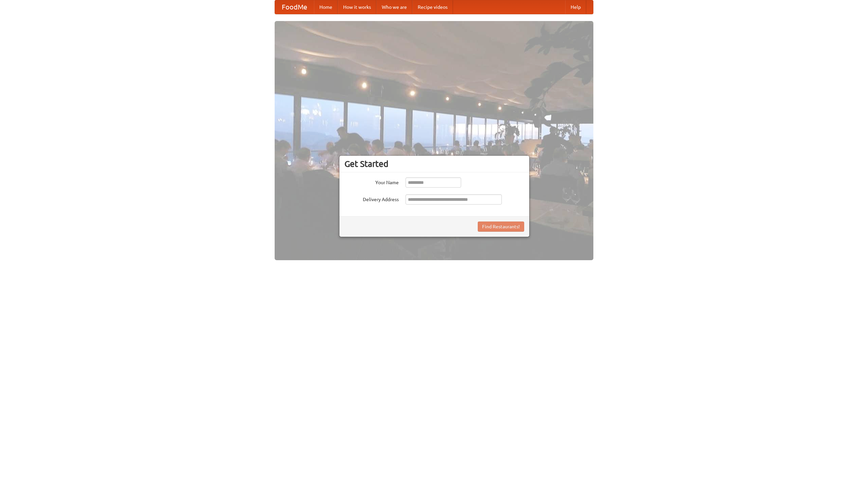 This screenshot has height=480, width=868. Describe the element at coordinates (501, 227) in the screenshot. I see `button: Find Restaurants!` at that location.